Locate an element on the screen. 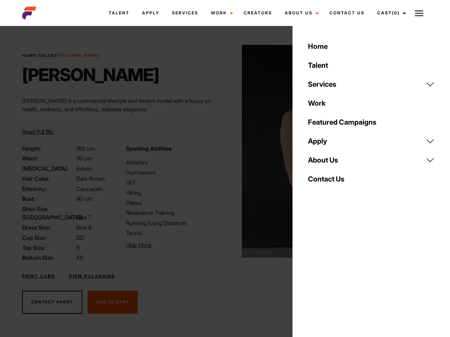 The image size is (450, 337). li: Pilates is located at coordinates (173, 203).